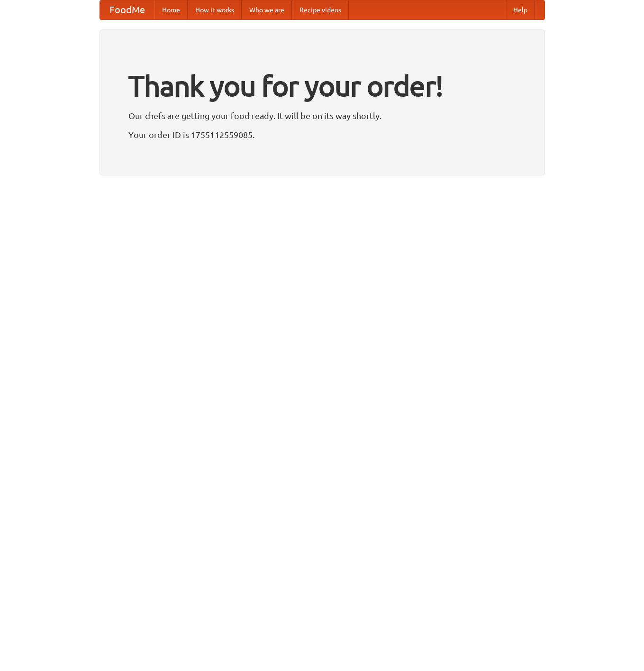 Image resolution: width=644 pixels, height=671 pixels. Describe the element at coordinates (267, 10) in the screenshot. I see `a: Who we are` at that location.